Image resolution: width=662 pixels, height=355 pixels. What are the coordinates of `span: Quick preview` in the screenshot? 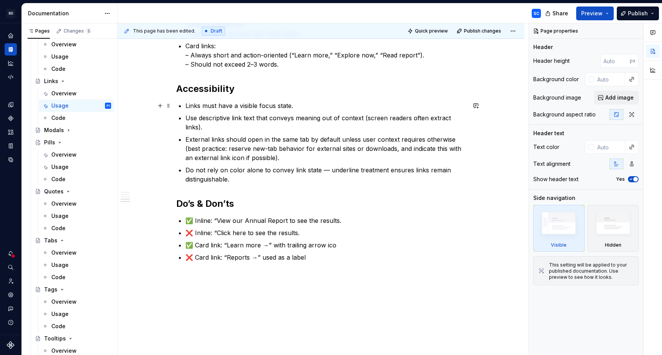 It's located at (431, 31).